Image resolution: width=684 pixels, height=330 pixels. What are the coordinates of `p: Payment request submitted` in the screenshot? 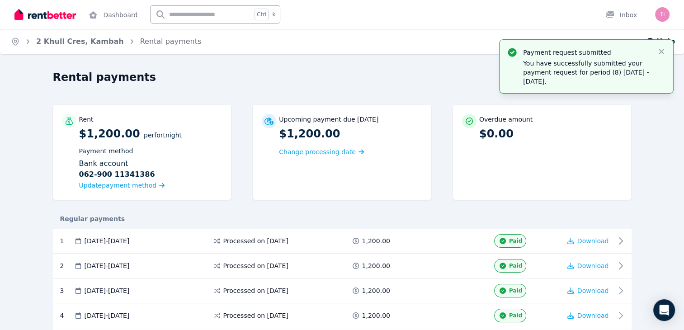 It's located at (586, 52).